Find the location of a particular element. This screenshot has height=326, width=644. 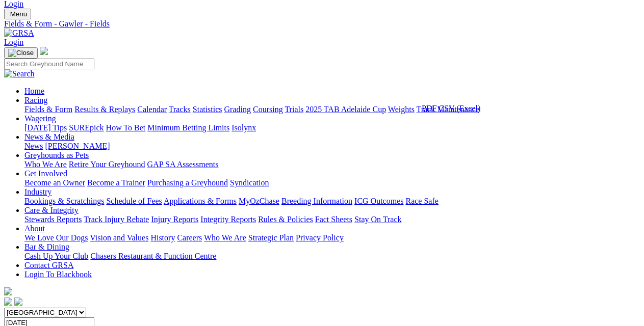

a: Cash Up Your Club is located at coordinates (56, 256).